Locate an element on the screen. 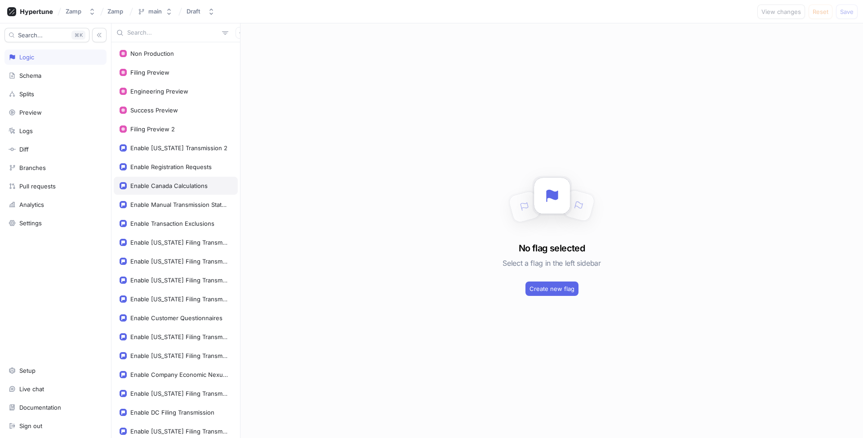  div: K is located at coordinates (78, 35).